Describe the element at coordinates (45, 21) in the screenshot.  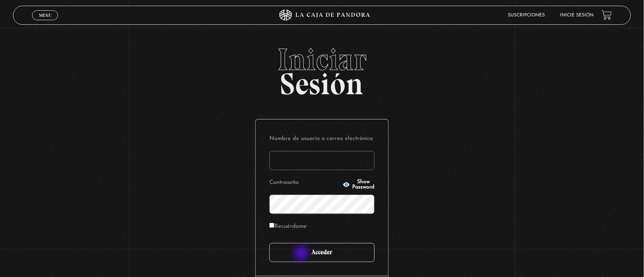
I see `span: Cerrar` at that location.